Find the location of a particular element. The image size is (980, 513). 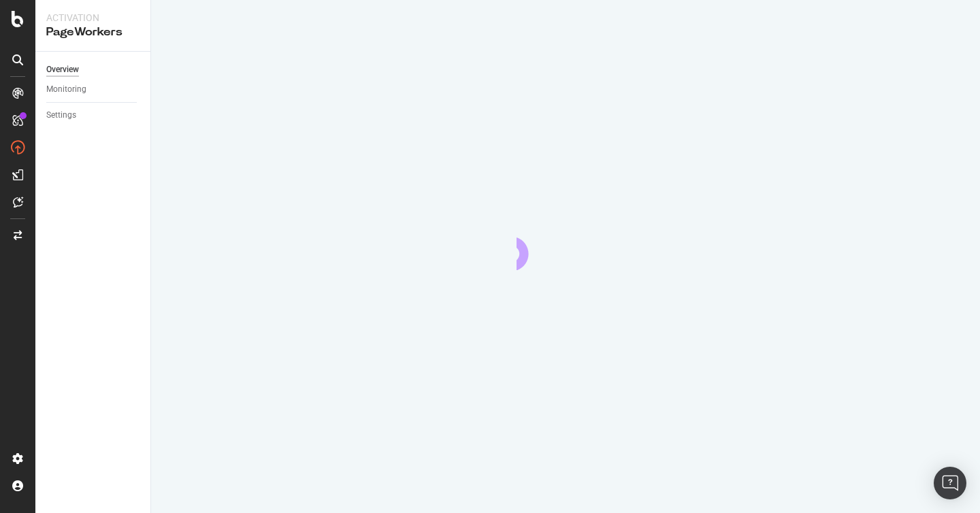

a: Monitoring is located at coordinates (93, 89).